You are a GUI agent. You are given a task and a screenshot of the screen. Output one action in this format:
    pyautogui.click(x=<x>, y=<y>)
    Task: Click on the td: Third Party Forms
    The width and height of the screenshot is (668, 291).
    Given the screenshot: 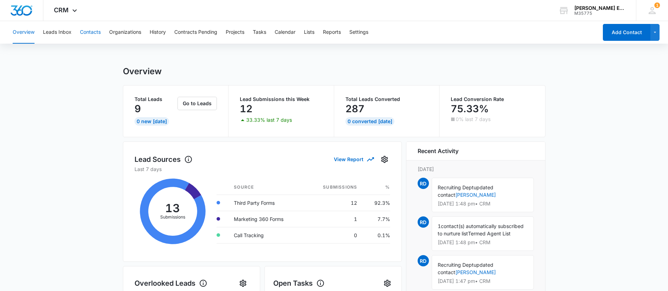 What is the action you would take?
    pyautogui.click(x=267, y=203)
    